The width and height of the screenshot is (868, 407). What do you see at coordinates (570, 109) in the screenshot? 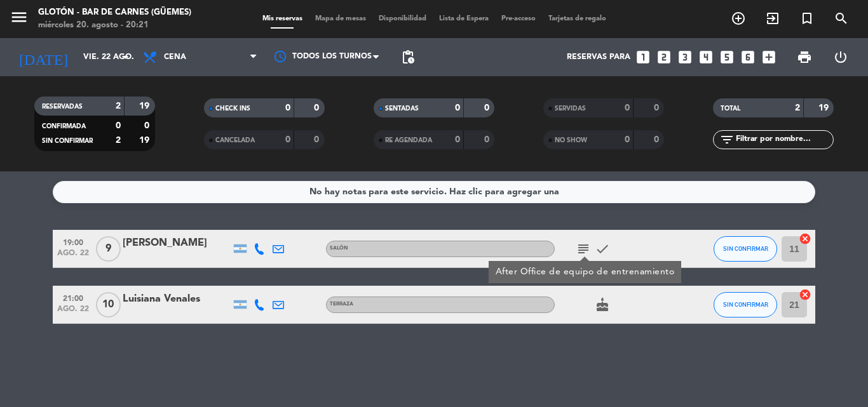
I see `span: SERVIDAS` at bounding box center [570, 109].